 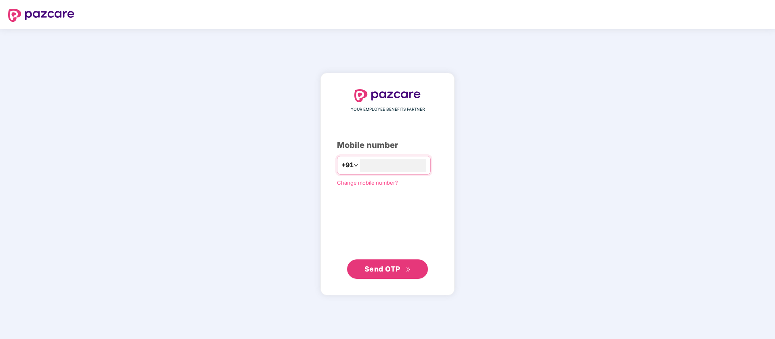 What do you see at coordinates (387, 109) in the screenshot?
I see `span: YOUR EMPLOYEE BENEFITS PARTNER` at bounding box center [387, 109].